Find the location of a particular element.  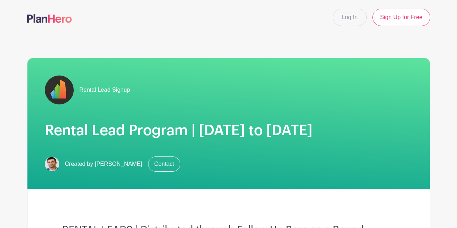

img: fulton-grace-logo.jpeg is located at coordinates (59, 90).